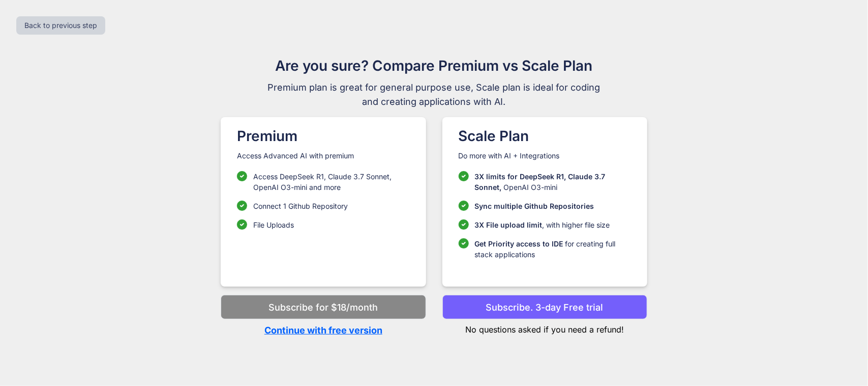  Describe the element at coordinates (553, 182) in the screenshot. I see `p: OpenAI O3-mini` at that location.